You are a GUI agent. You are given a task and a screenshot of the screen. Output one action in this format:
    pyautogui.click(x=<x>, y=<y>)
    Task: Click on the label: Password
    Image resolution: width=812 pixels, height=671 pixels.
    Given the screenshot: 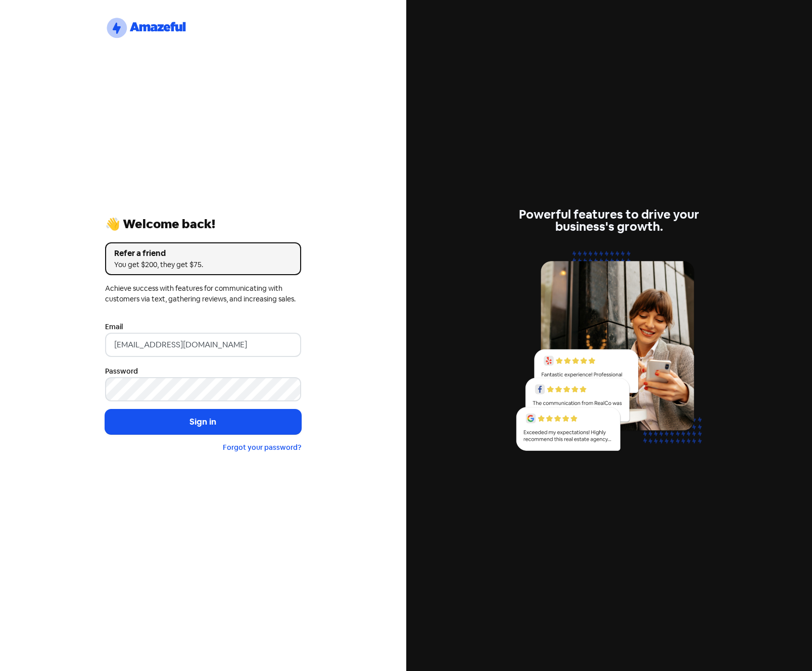 What is the action you would take?
    pyautogui.click(x=121, y=371)
    